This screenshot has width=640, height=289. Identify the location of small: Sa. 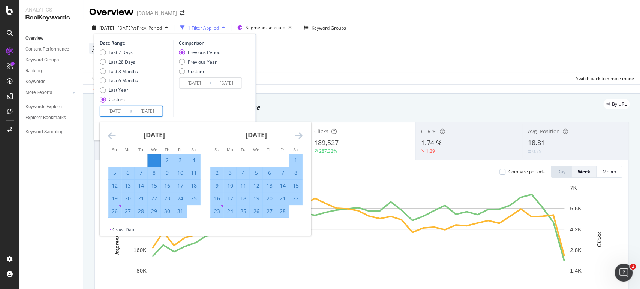
(193, 150).